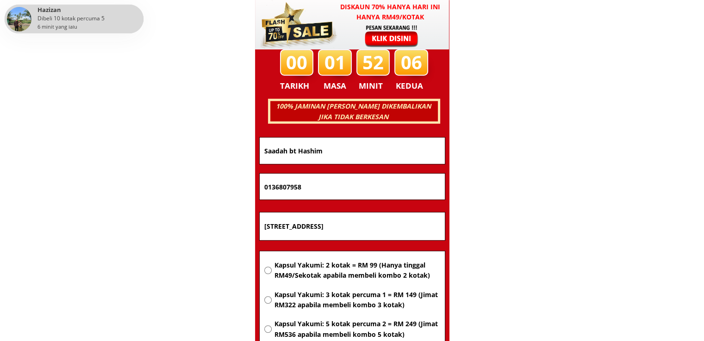  What do you see at coordinates (357, 329) in the screenshot?
I see `span: Kapsul Yakumi: 5 kotak percuma 2 = RM 249 (Jimat RM536 apabila membeli kombo 5 kotak)` at bounding box center [357, 329].